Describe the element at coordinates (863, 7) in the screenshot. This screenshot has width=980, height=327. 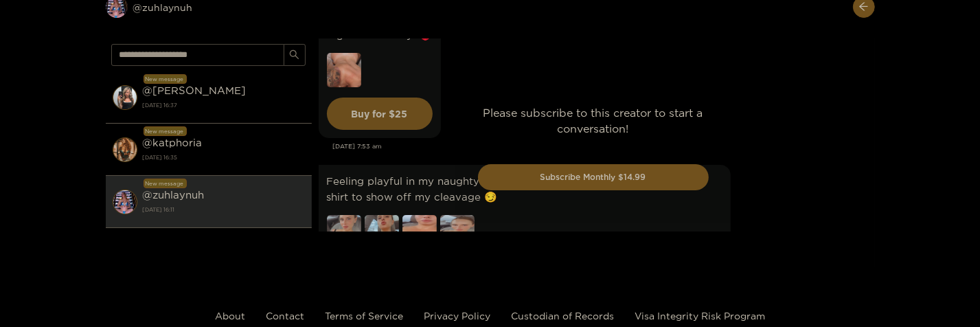
I see `span: arrow-left` at that location.